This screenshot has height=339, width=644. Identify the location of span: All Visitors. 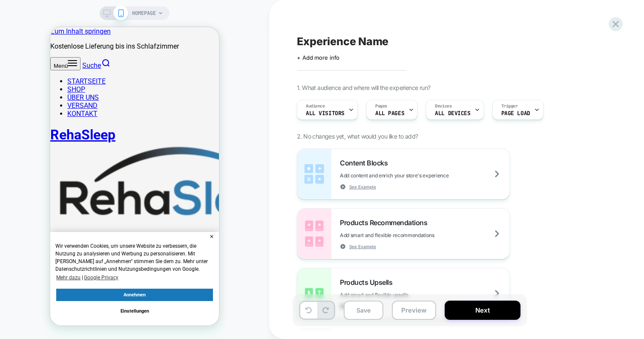
(325, 113).